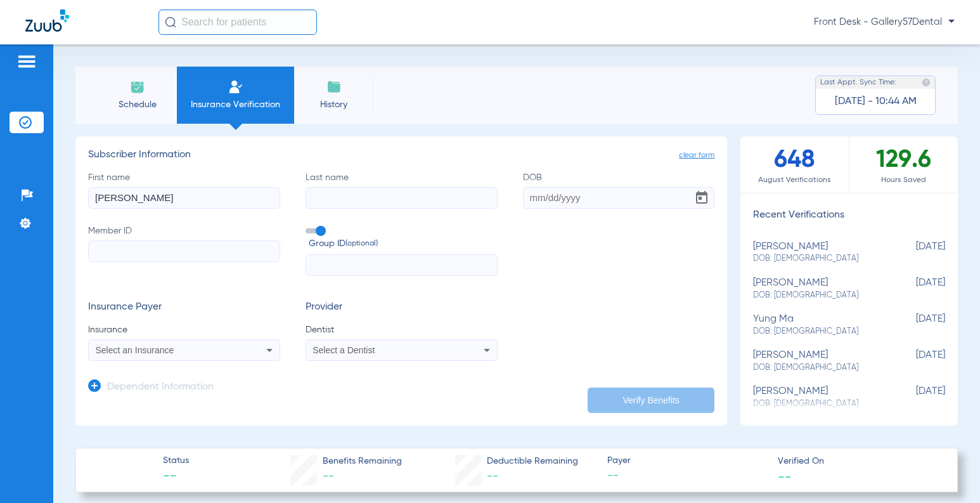  I want to click on span: Verified On, so click(857, 461).